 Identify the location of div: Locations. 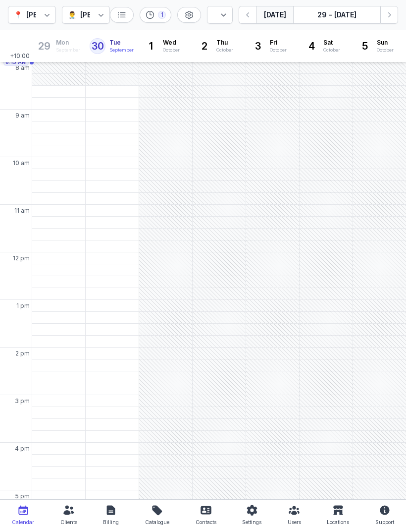
(338, 522).